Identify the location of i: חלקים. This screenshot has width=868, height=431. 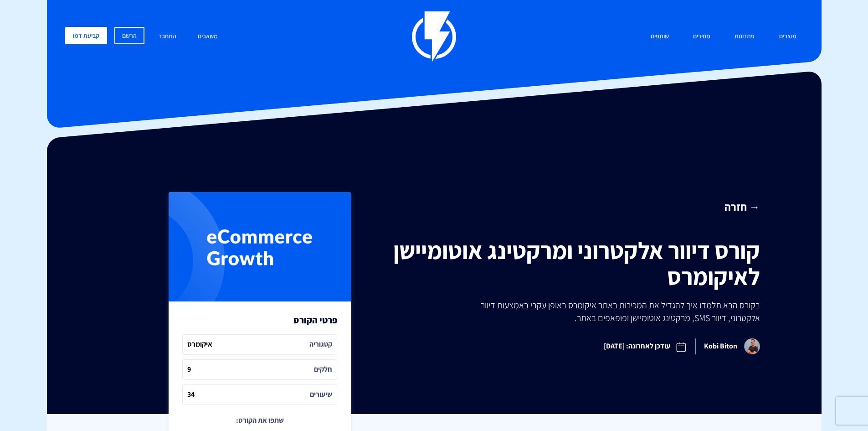
(323, 370).